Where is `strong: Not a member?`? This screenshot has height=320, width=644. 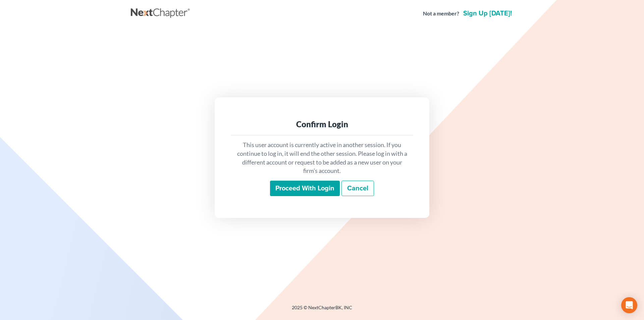 strong: Not a member? is located at coordinates (441, 13).